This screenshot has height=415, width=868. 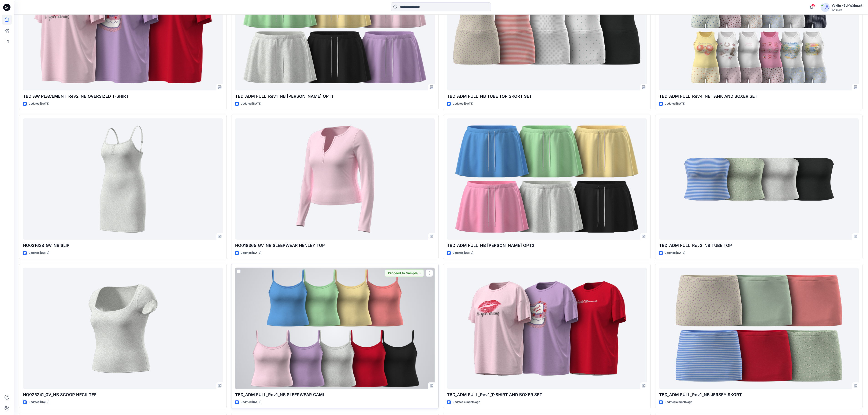 I want to click on p: TBD_AW PLACEMENT_Rev2_NB OVERSIZED T-SHIRT, so click(x=123, y=96).